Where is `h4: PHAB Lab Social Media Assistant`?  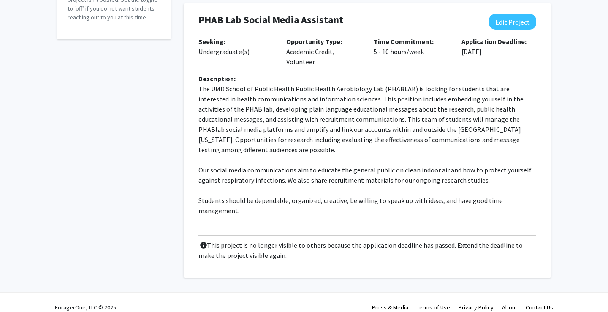 h4: PHAB Lab Social Media Assistant is located at coordinates (337, 20).